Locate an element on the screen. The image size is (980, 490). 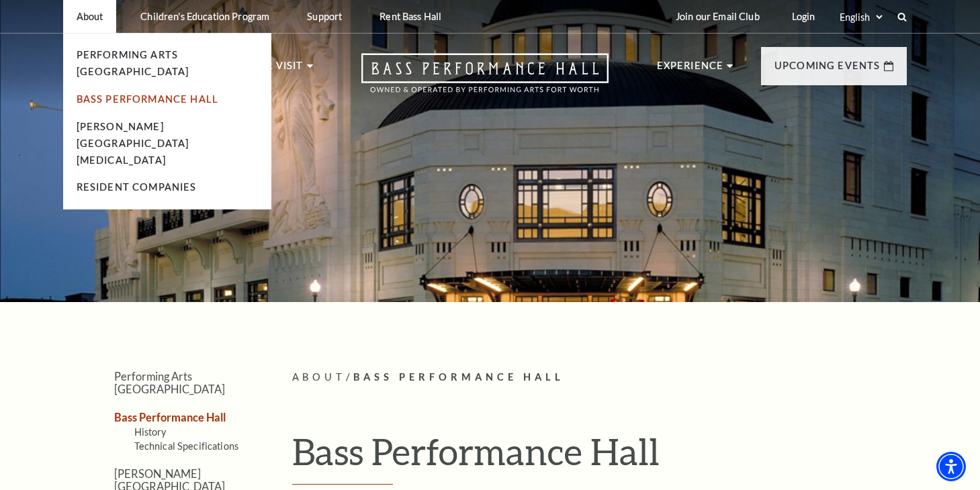
select: Select: is located at coordinates (861, 17).